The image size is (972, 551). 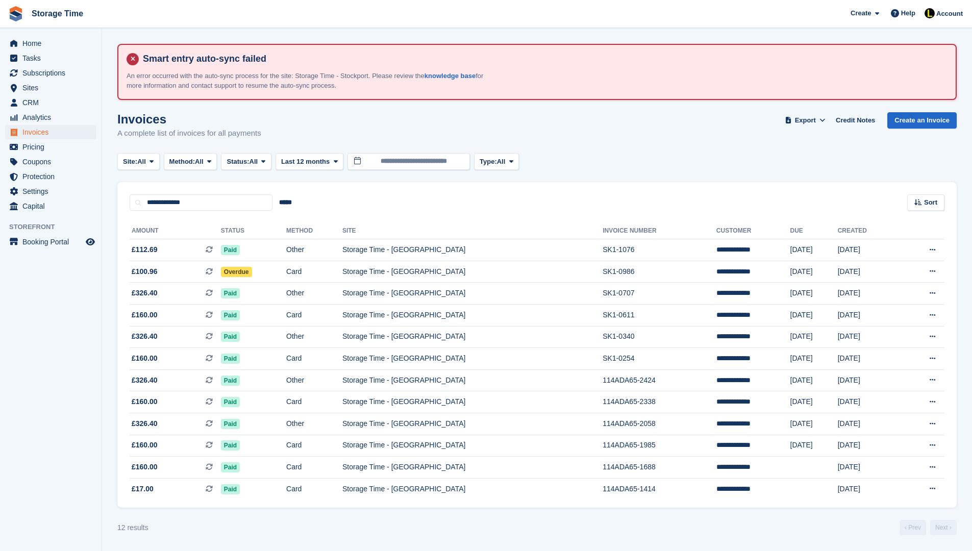 I want to click on th: Method, so click(x=314, y=231).